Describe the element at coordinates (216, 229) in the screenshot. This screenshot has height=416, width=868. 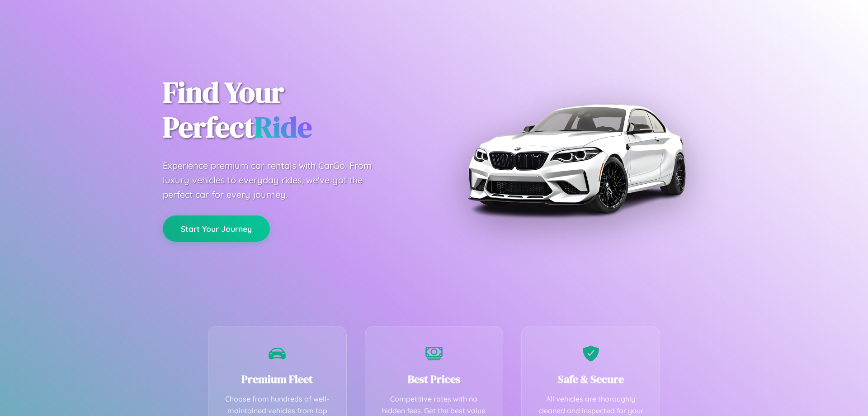
I see `button: Start Your Journey` at that location.